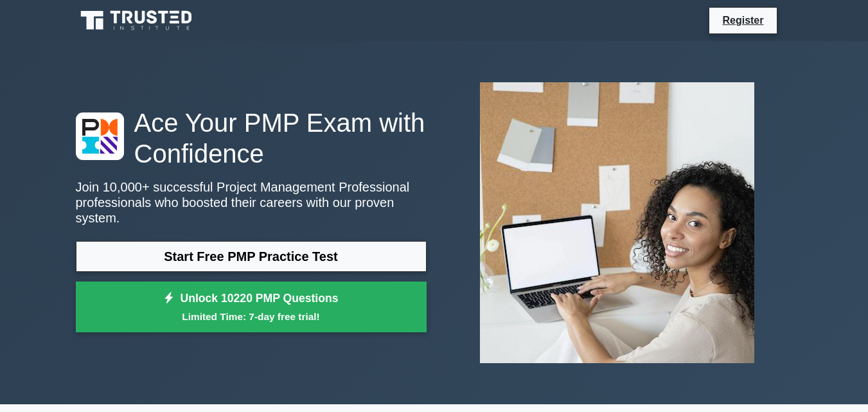  I want to click on a: Register, so click(743, 20).